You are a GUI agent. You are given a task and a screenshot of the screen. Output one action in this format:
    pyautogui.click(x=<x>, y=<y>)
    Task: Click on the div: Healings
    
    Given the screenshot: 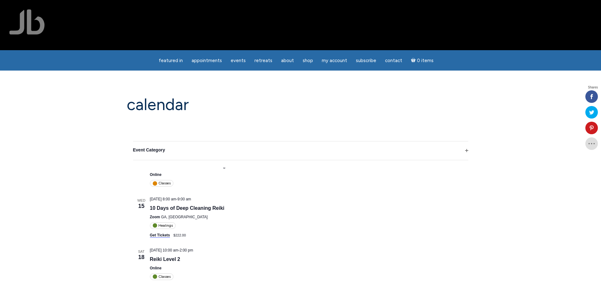 What is the action you would take?
    pyautogui.click(x=163, y=225)
    